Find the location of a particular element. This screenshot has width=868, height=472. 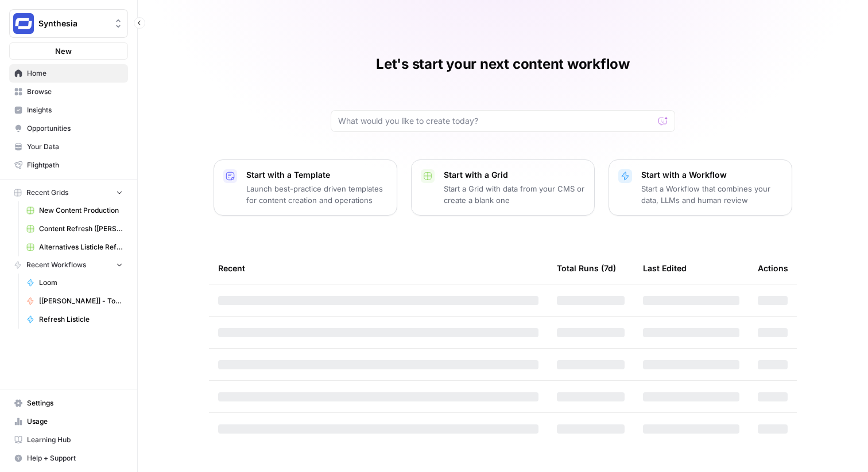

div: Last Edited is located at coordinates (665, 268).